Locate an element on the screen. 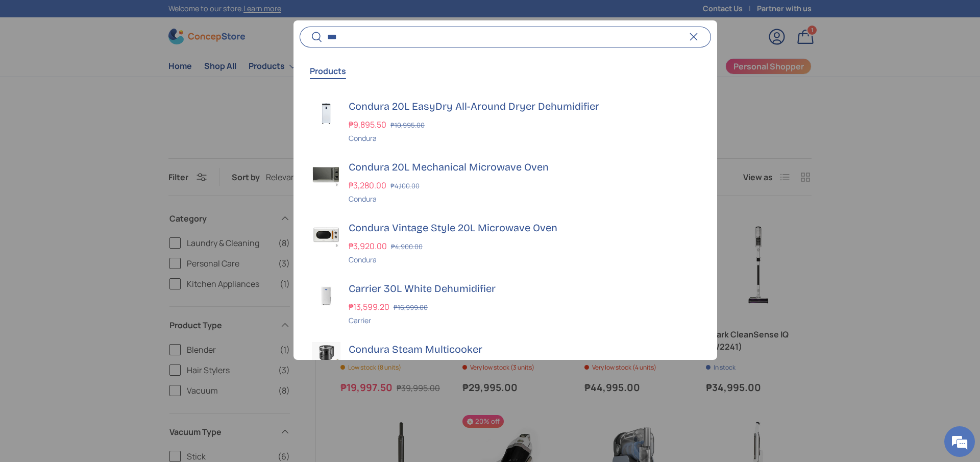 This screenshot has width=980, height=462. h3: Condura Vintage Style 20L Microwave Oven is located at coordinates (523, 228).